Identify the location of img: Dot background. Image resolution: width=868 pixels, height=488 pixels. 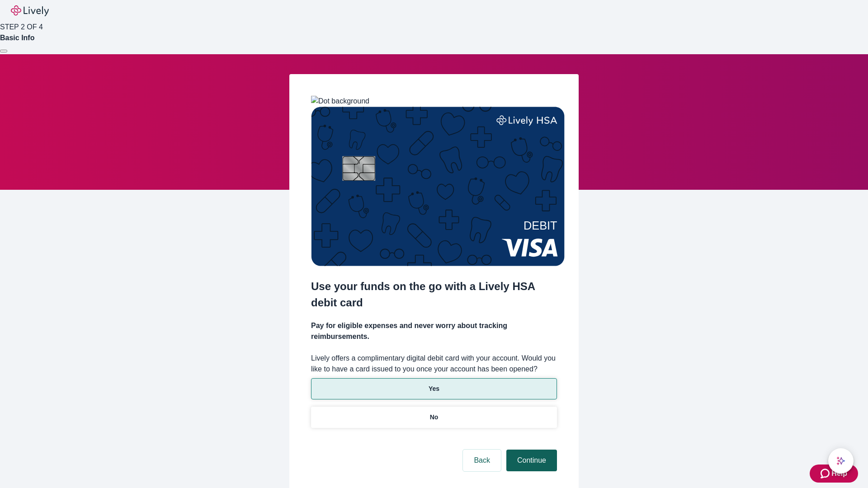
(340, 101).